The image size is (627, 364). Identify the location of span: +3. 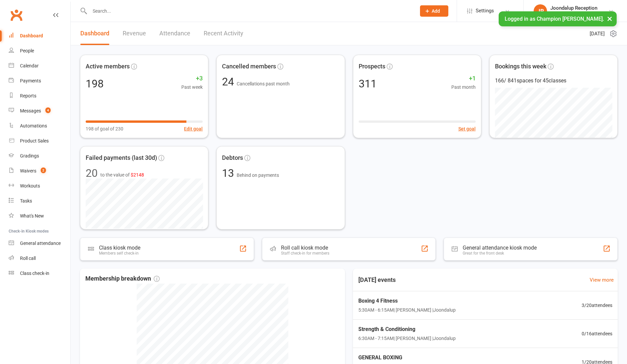
(192, 78).